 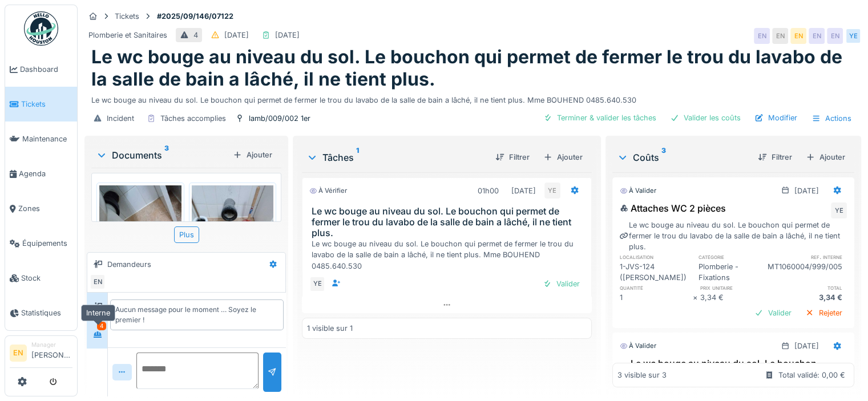 What do you see at coordinates (41, 104) in the screenshot?
I see `a: Tickets` at bounding box center [41, 104].